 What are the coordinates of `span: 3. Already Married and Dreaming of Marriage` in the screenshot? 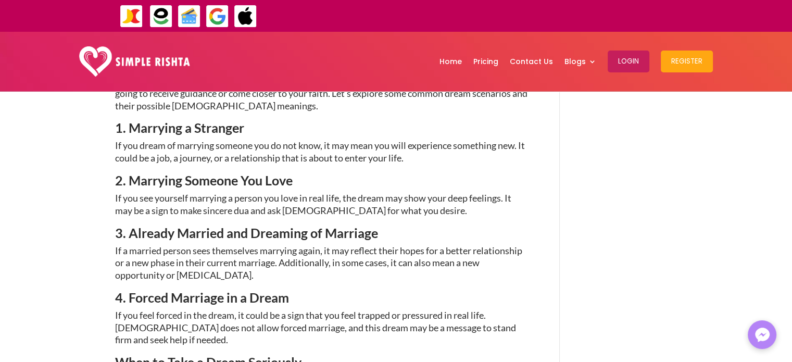 It's located at (246, 233).